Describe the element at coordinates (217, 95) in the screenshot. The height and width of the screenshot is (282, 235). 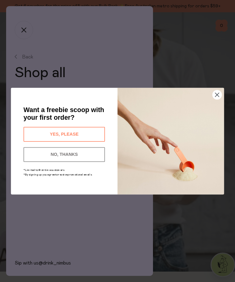
I see `button: Close dialog` at that location.